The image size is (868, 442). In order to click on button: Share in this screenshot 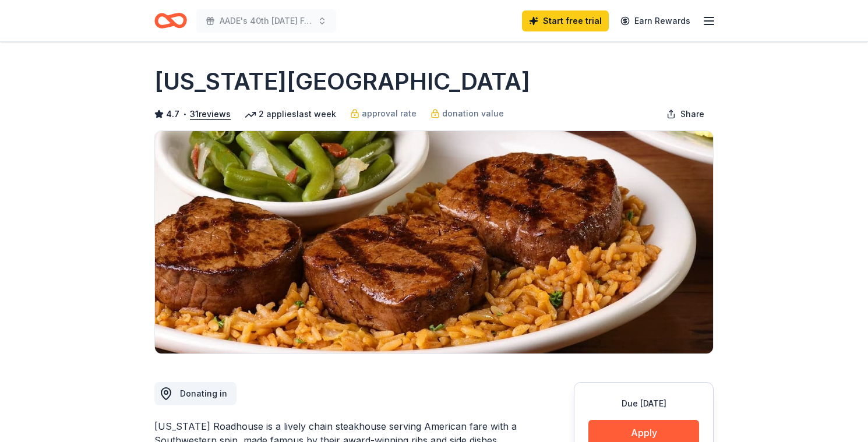, I will do `click(685, 114)`.